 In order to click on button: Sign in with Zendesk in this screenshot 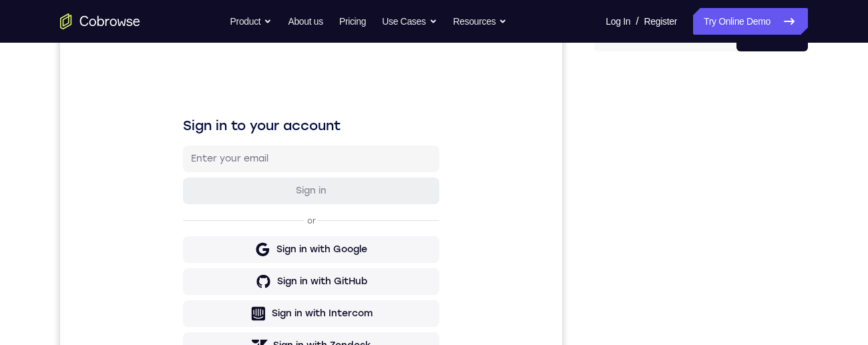, I will do `click(251, 321)`.